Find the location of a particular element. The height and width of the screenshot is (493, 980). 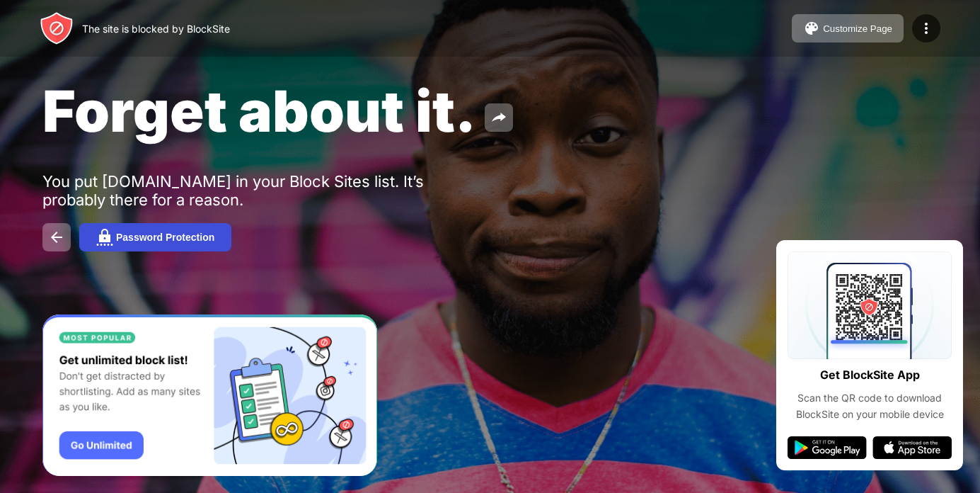

img: google-play.svg is located at coordinates (827, 448).